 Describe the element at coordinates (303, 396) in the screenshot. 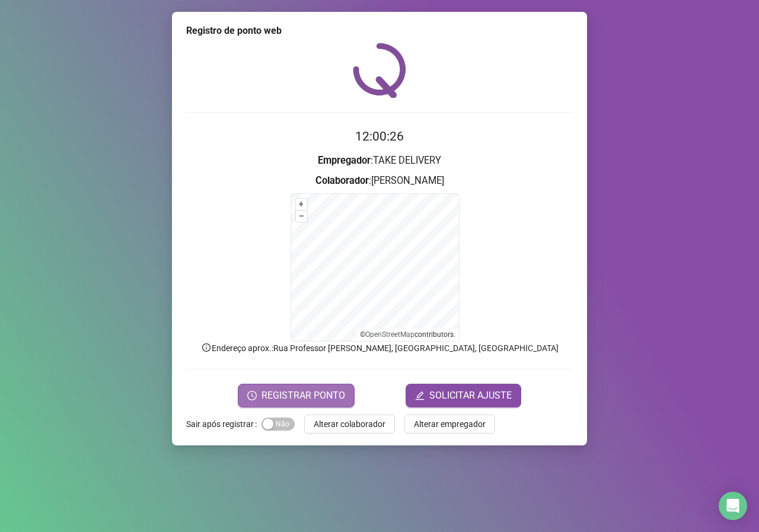

I see `span: REGISTRAR PONTO` at that location.